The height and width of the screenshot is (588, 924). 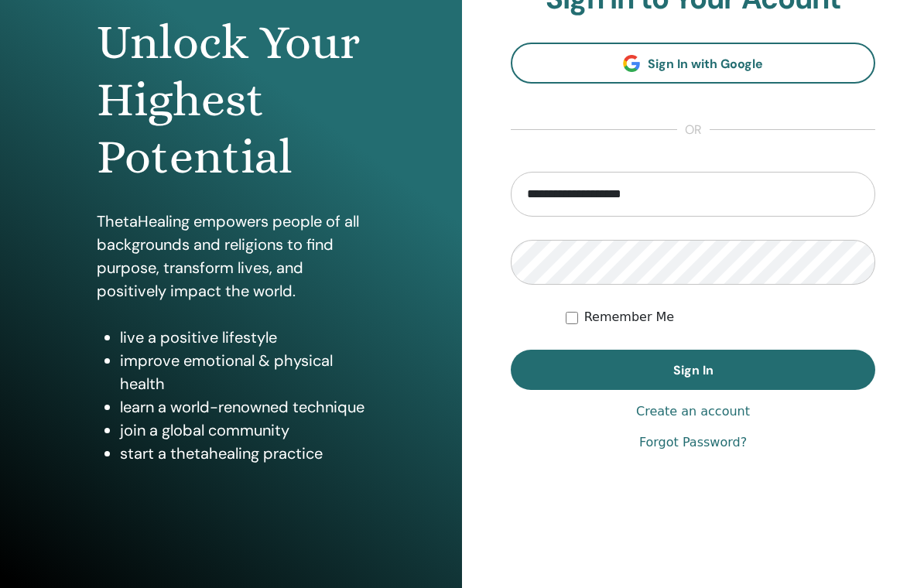 What do you see at coordinates (629, 317) in the screenshot?
I see `label: Remember Me` at bounding box center [629, 317].